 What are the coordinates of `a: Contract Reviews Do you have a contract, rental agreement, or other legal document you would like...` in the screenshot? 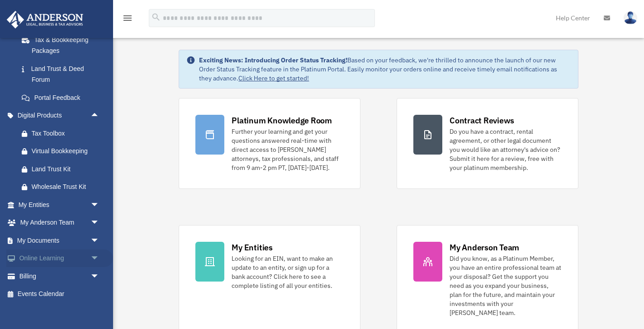 It's located at (488, 143).